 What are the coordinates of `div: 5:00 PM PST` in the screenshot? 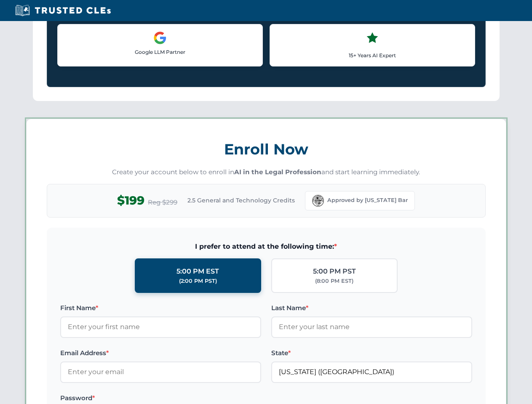 It's located at (334, 272).